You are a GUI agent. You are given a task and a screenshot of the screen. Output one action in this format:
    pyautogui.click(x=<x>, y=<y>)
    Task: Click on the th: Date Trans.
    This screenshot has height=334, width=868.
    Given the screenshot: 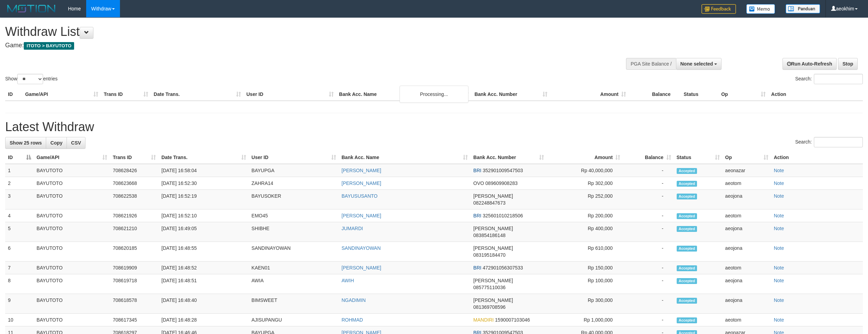 What is the action you would take?
    pyautogui.click(x=197, y=94)
    